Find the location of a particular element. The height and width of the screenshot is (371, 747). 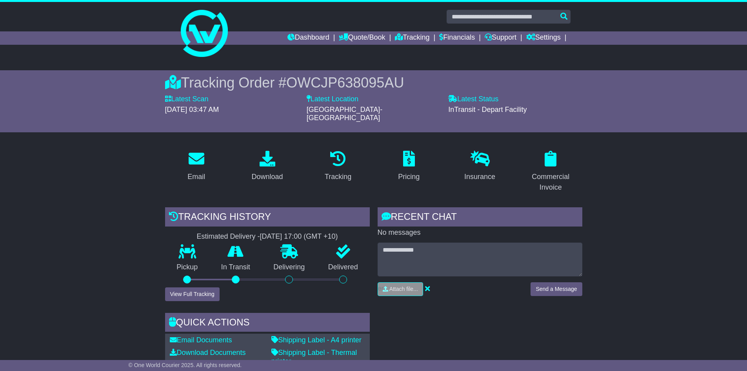

a: Commercial Invoice is located at coordinates (551, 171).